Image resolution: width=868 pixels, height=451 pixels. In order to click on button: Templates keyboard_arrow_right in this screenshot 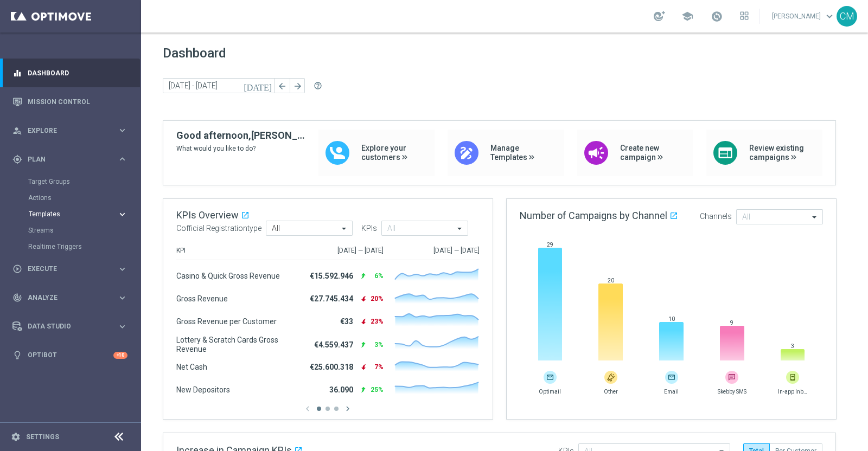, I will do `click(78, 214)`.